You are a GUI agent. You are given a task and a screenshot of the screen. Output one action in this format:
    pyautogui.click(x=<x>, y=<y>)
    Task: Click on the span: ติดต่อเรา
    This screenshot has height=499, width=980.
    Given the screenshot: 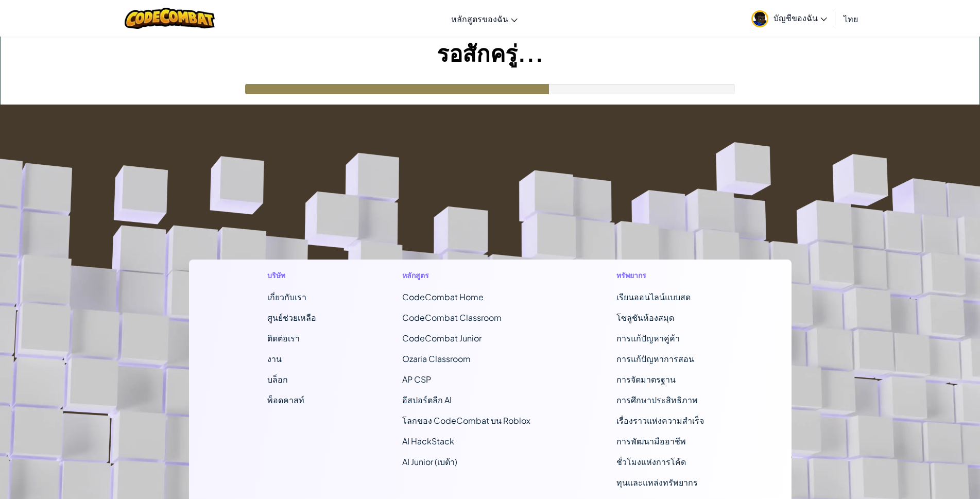 What is the action you would take?
    pyautogui.click(x=283, y=338)
    